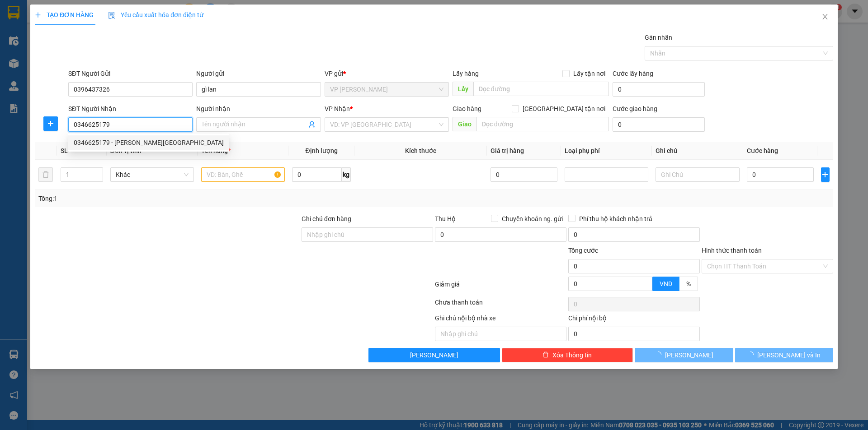 The image size is (868, 430). I want to click on label: Hình thức thanh toán, so click(731, 251).